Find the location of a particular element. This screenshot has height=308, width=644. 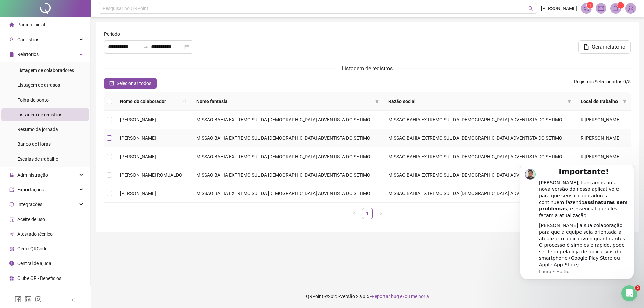

span: gift is located at coordinates (12, 278).